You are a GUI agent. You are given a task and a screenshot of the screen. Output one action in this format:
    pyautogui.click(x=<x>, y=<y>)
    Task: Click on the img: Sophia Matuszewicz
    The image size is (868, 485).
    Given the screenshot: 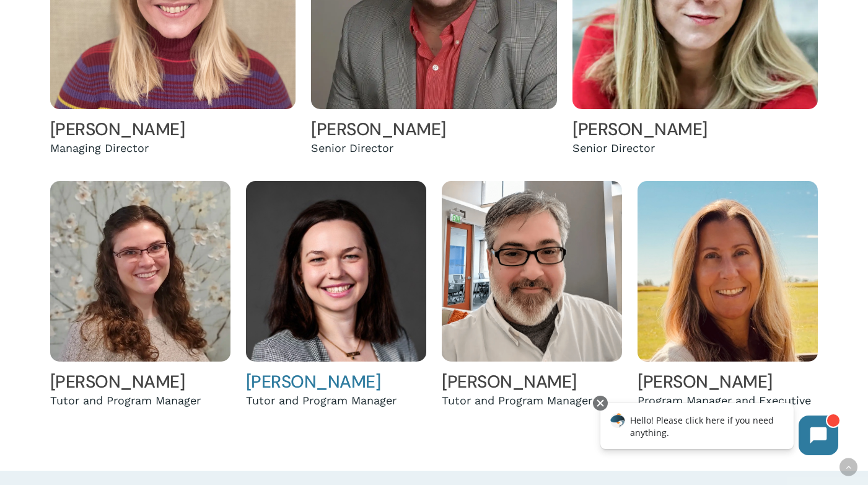 What is the action you would take?
    pyautogui.click(x=336, y=271)
    